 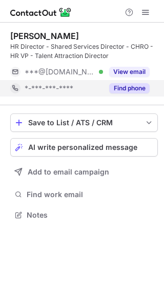 I want to click on span: AI write personalized message, so click(x=83, y=147).